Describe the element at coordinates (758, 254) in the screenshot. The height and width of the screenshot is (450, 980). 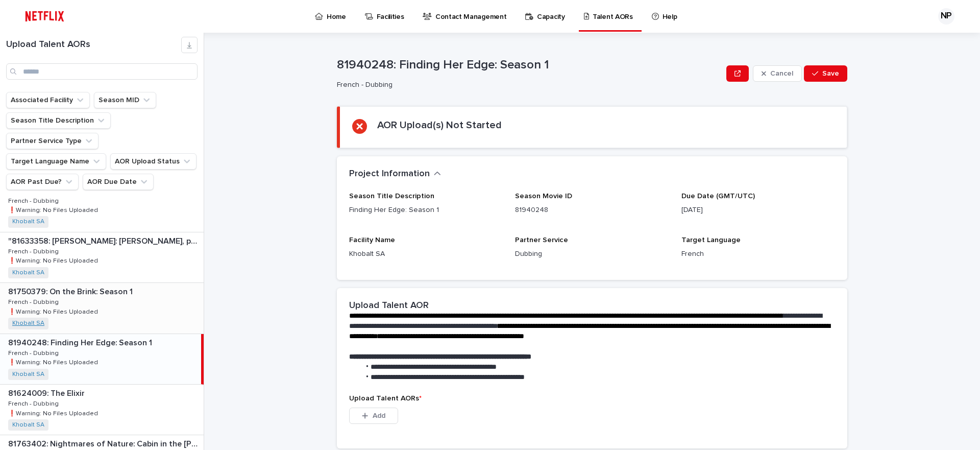
I see `p: French` at that location.